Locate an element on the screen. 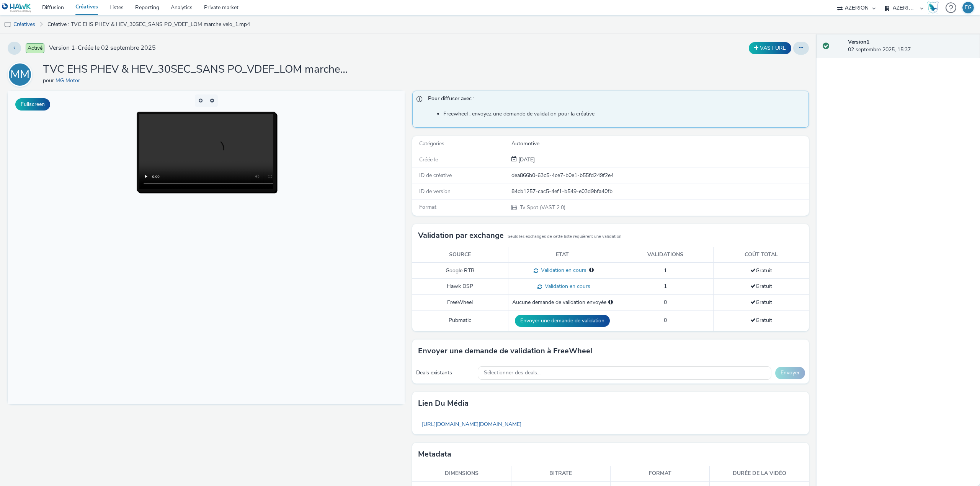  th: Bitrate is located at coordinates (561, 474).